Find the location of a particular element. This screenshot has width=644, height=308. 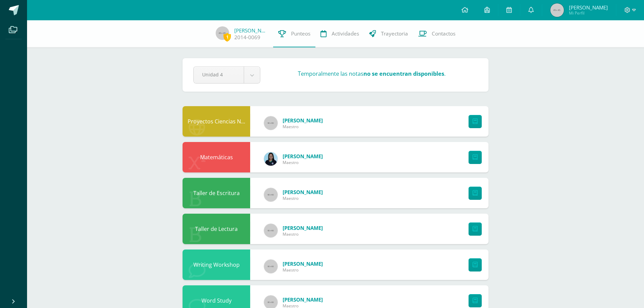

strong: no se encuentran disponibles is located at coordinates (403, 74).